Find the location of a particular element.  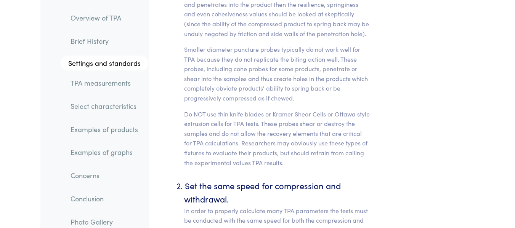

a: TPA measurements is located at coordinates (106, 83).